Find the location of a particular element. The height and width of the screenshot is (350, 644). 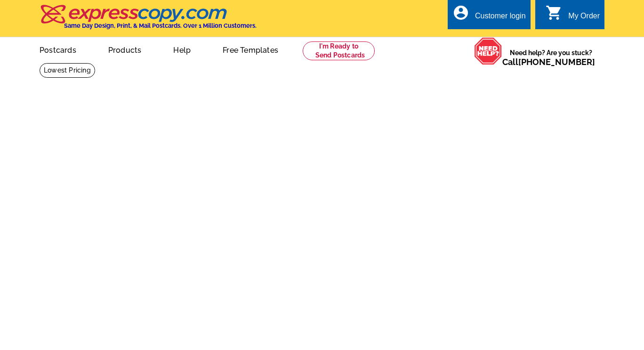

i: shopping_cart is located at coordinates (554, 13).